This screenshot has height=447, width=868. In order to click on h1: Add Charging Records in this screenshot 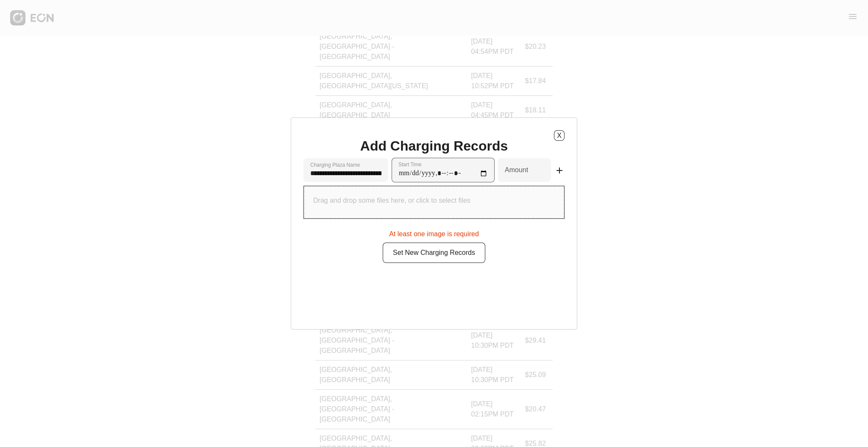, I will do `click(434, 146)`.